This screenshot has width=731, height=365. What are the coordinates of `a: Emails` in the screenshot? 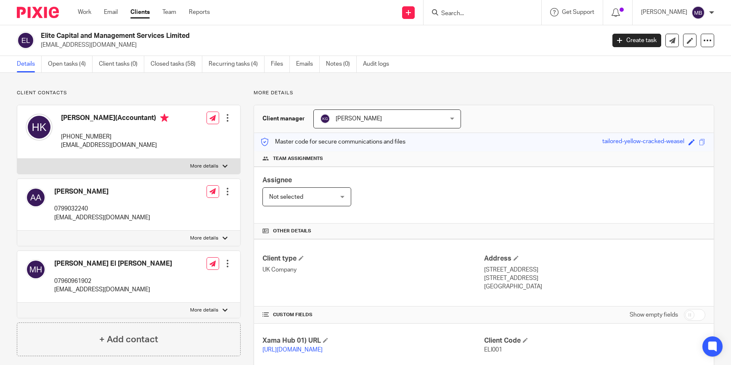 It's located at (308, 64).